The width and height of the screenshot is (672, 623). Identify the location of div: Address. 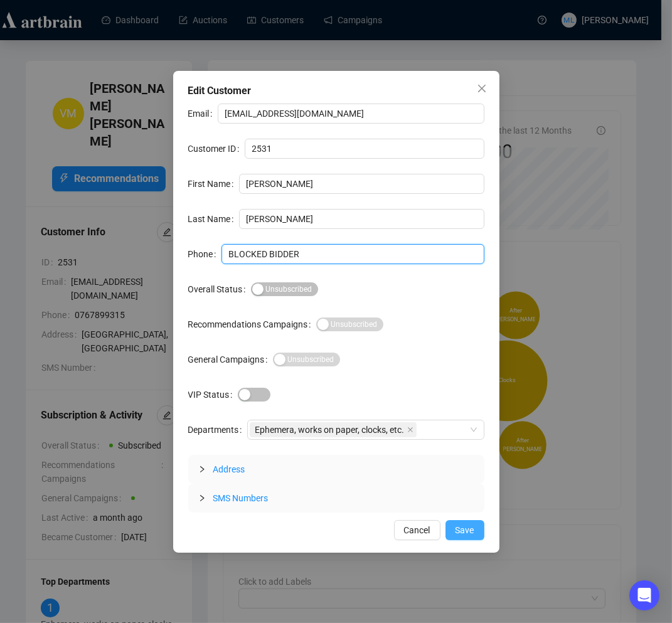
(336, 469).